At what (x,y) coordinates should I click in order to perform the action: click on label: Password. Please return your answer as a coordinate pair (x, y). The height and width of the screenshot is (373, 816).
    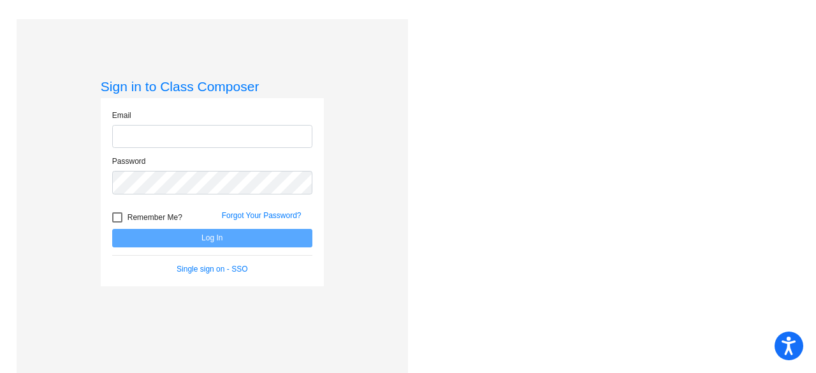
    Looking at the image, I should click on (129, 161).